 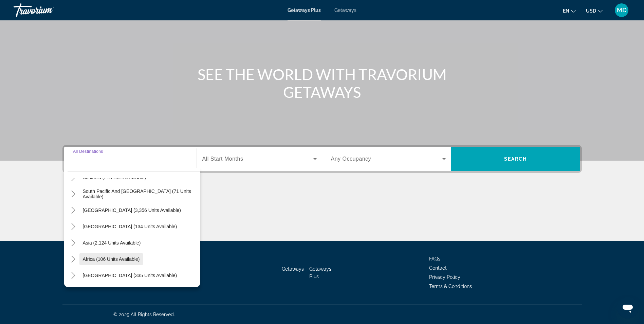 I want to click on span: USD, so click(x=591, y=11).